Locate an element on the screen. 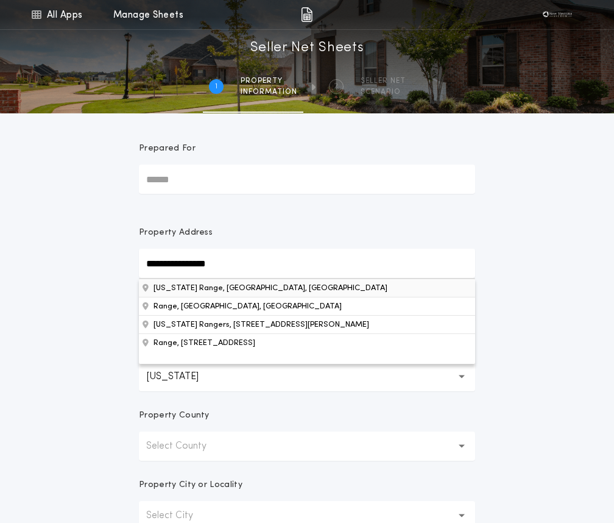 The height and width of the screenshot is (523, 614). span: SELLER NET is located at coordinates (383, 81).